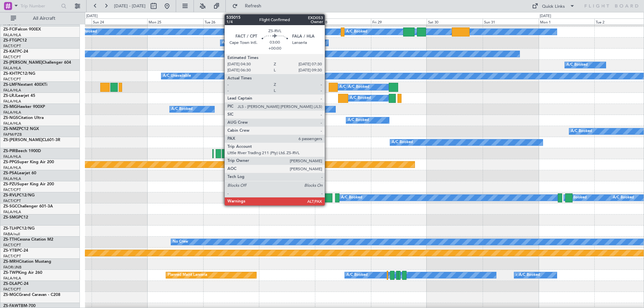  I want to click on a: ZS-PIRBeech 1900D, so click(22, 151).